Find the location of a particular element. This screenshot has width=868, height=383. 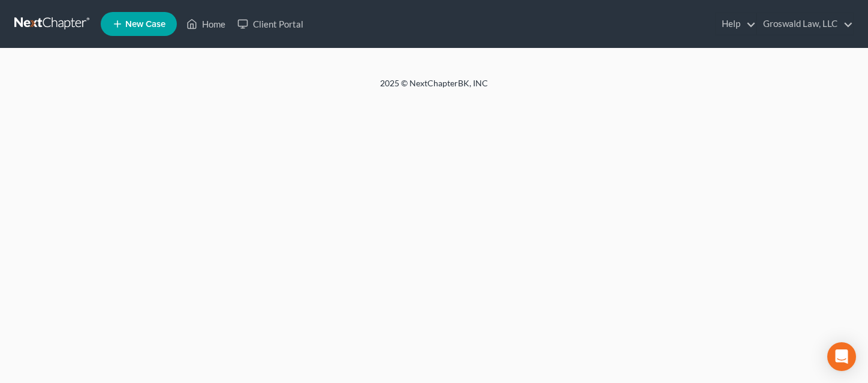

div: Open Intercom Messenger is located at coordinates (841, 356).